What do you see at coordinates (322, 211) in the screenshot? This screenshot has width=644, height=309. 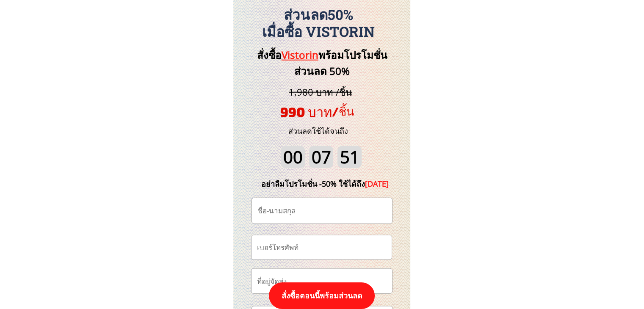 I see `input: ชื่อ-นามสกุล` at bounding box center [322, 211].